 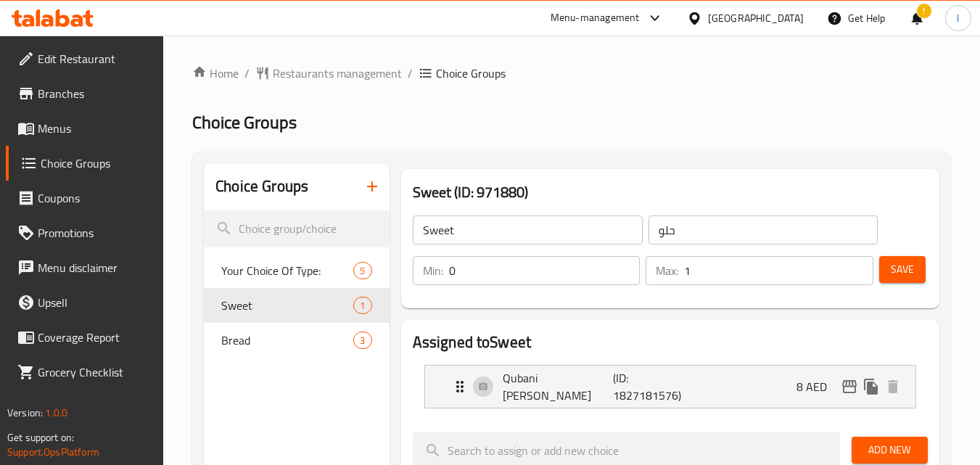 What do you see at coordinates (85, 233) in the screenshot?
I see `a: Promotions` at bounding box center [85, 233].